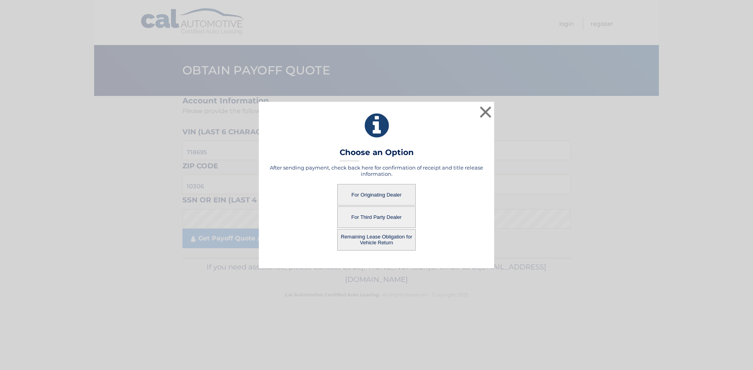  Describe the element at coordinates (376, 171) in the screenshot. I see `h5: After sending payment, check back here for confirmation of receipt and title release information.` at that location.